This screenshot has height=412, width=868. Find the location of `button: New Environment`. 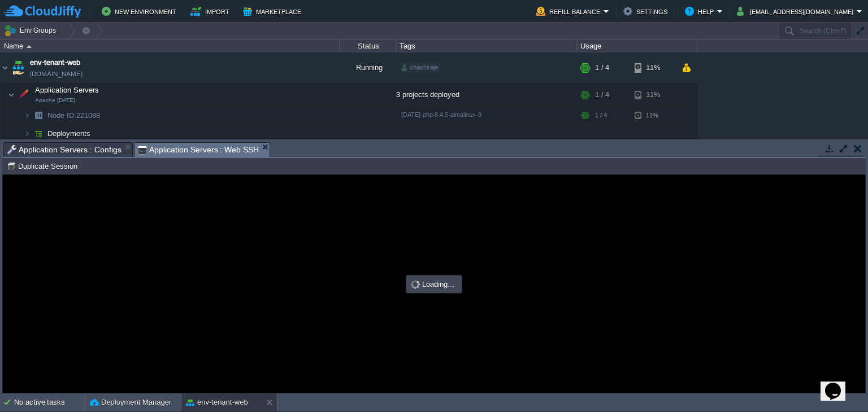

button: New Environment is located at coordinates (141, 11).